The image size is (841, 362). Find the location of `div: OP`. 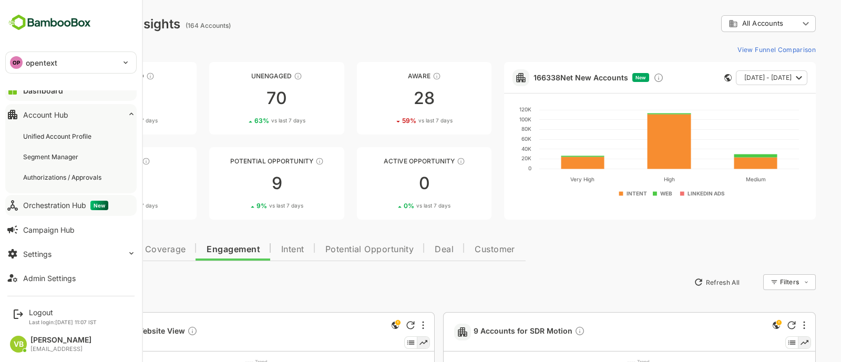

div: OP is located at coordinates (16, 63).